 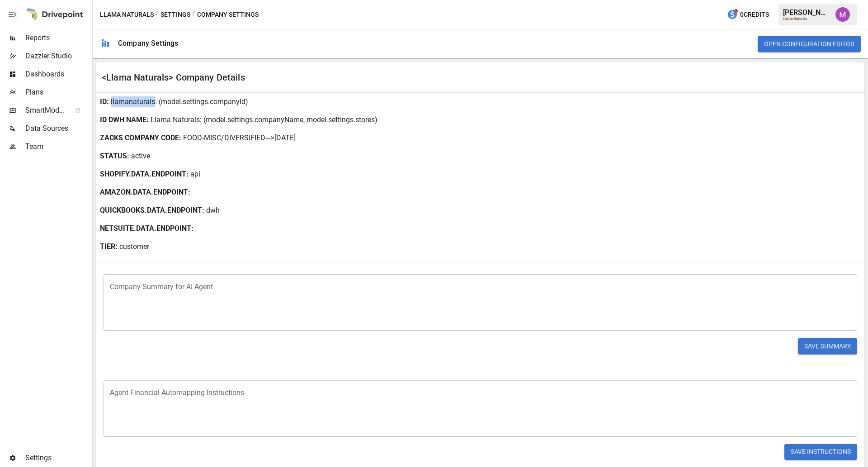 I want to click on p: FOOD-MISC/DIVERSIFIED, so click(x=224, y=138).